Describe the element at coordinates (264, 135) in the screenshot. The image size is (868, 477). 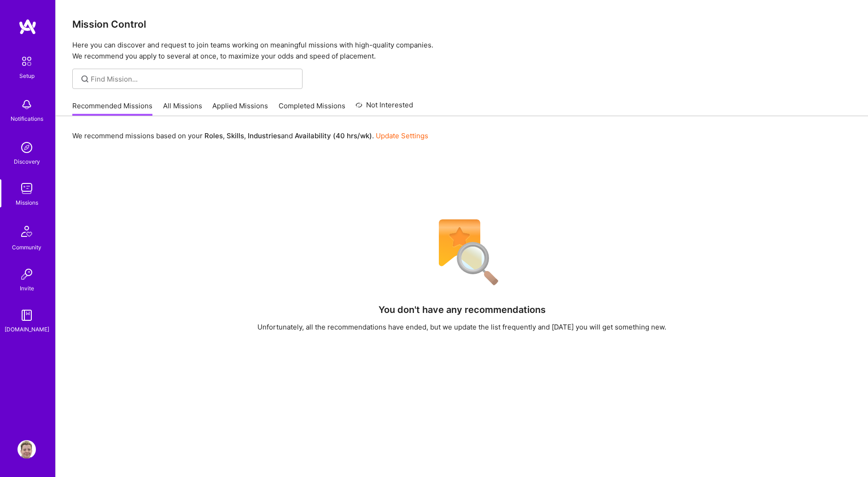
I see `b: Industries` at that location.